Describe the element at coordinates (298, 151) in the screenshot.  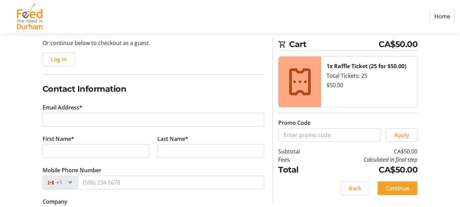
I see `td: Subtotal` at that location.